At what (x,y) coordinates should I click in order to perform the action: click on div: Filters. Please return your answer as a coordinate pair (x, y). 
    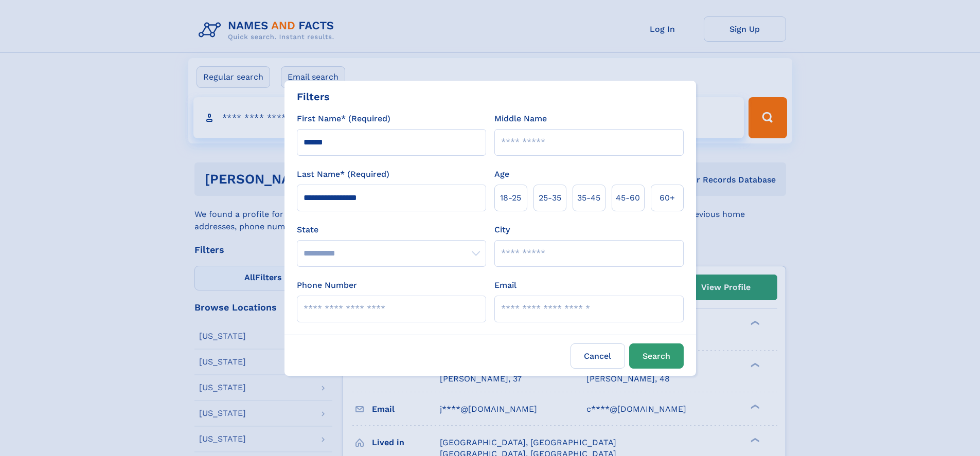
    Looking at the image, I should click on (314, 96).